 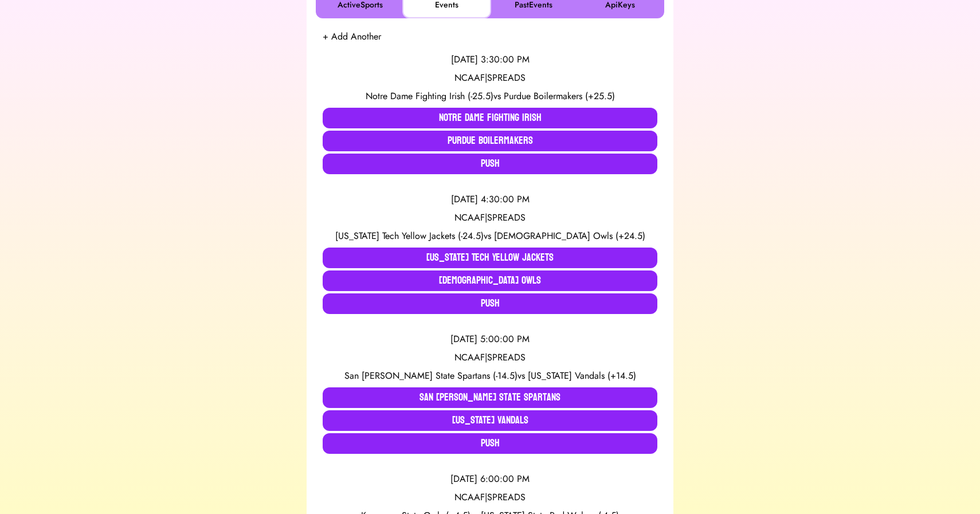 I want to click on button: + Add Another, so click(x=352, y=36).